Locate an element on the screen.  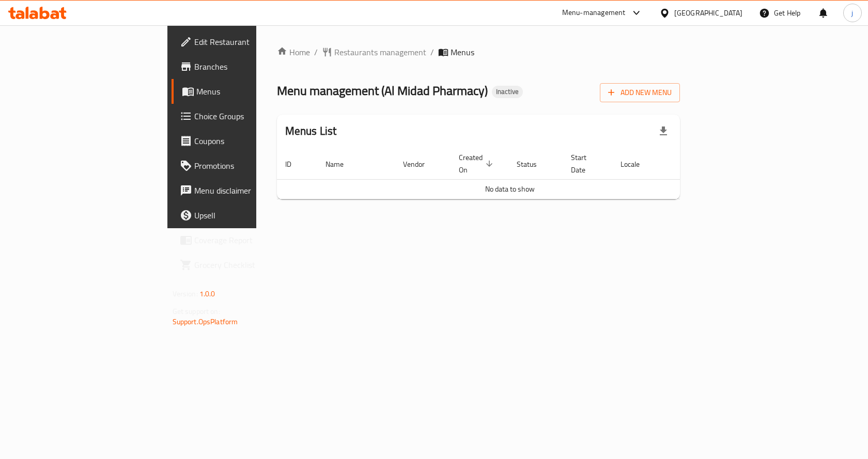
span: 1.0.0 is located at coordinates (207, 294).